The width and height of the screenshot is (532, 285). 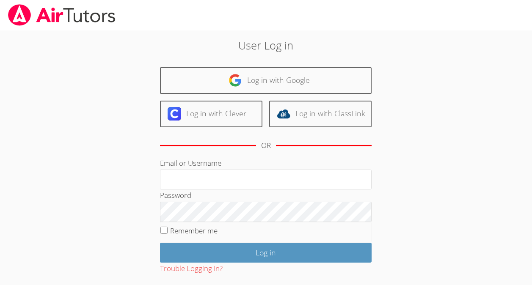 What do you see at coordinates (284, 114) in the screenshot?
I see `img: classlink-logo-d6bb404cc1216ec64c9a2012d9dc4662098be43eaf13dc465df04b49fa7ab582.svg` at bounding box center [284, 114].